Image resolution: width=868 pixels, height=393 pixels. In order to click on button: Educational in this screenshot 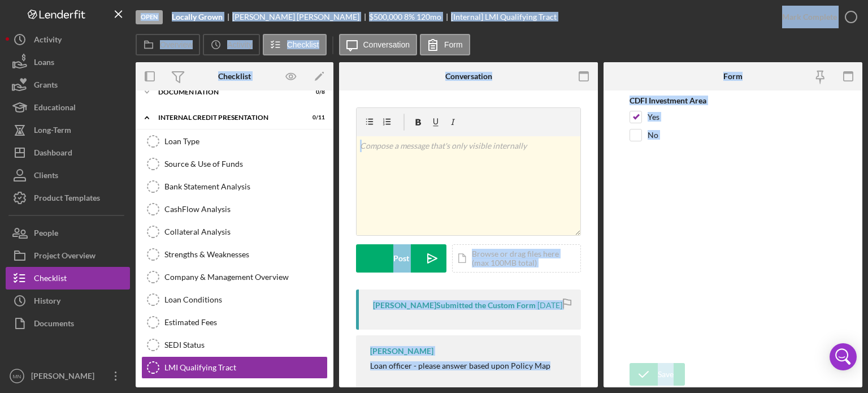, I will do `click(68, 108)`.